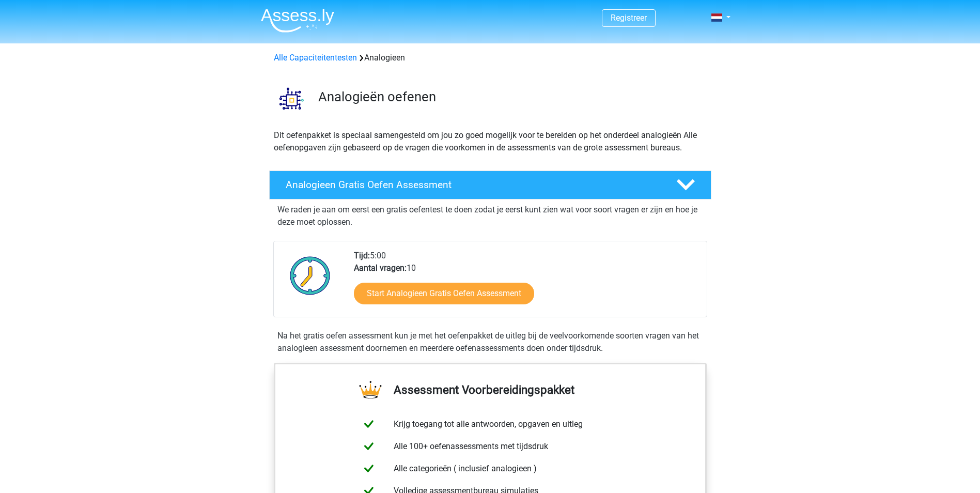 This screenshot has width=980, height=493. Describe the element at coordinates (490, 216) in the screenshot. I see `p: We raden je aan om eerst een gratis oefentest te doen zodat je eerst kunt zien wat voor soort vra...` at that location.